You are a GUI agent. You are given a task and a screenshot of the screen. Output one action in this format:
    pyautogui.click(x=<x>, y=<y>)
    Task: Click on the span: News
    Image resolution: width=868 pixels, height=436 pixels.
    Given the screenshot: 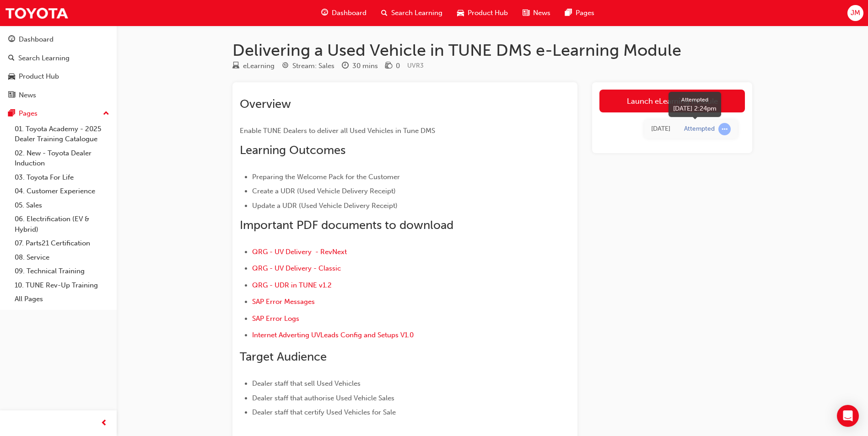 What is the action you would take?
    pyautogui.click(x=542, y=13)
    